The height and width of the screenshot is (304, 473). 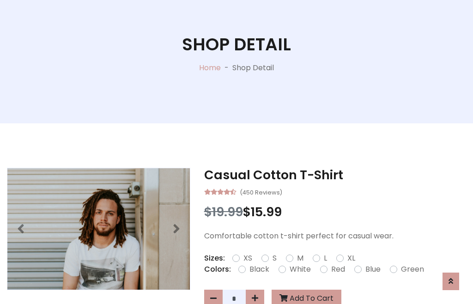 What do you see at coordinates (335, 175) in the screenshot?
I see `h3: Casual Cotton T-Shirt` at bounding box center [335, 175].